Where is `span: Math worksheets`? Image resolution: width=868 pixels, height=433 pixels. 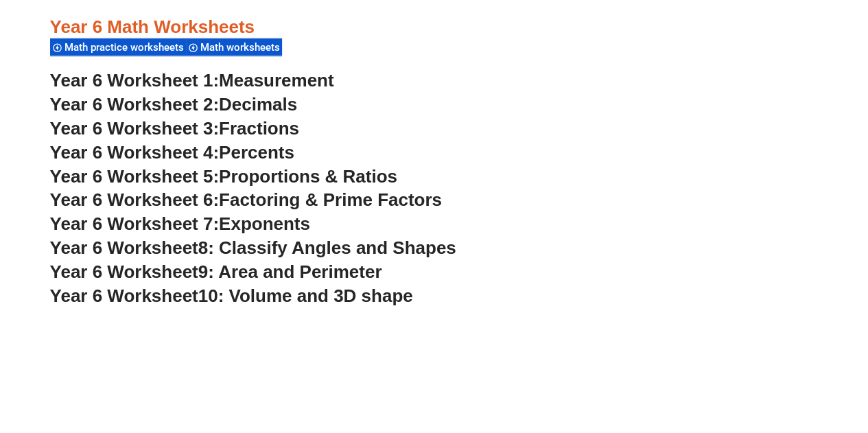
span: Math worksheets is located at coordinates (242, 47).